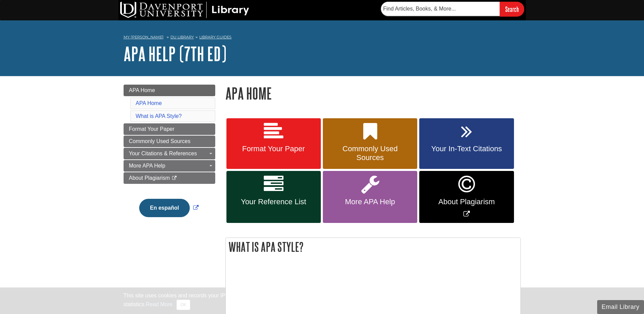  Describe the element at coordinates (322, 301) in the screenshot. I see `div: This site uses cookies and records your IP address for usage statistics. Additionally, we use Goo...` at that location.